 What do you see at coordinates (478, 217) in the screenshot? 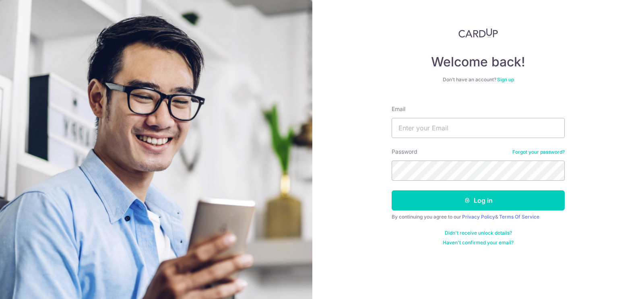
I see `div: By continuing you agree to our &` at bounding box center [478, 217].